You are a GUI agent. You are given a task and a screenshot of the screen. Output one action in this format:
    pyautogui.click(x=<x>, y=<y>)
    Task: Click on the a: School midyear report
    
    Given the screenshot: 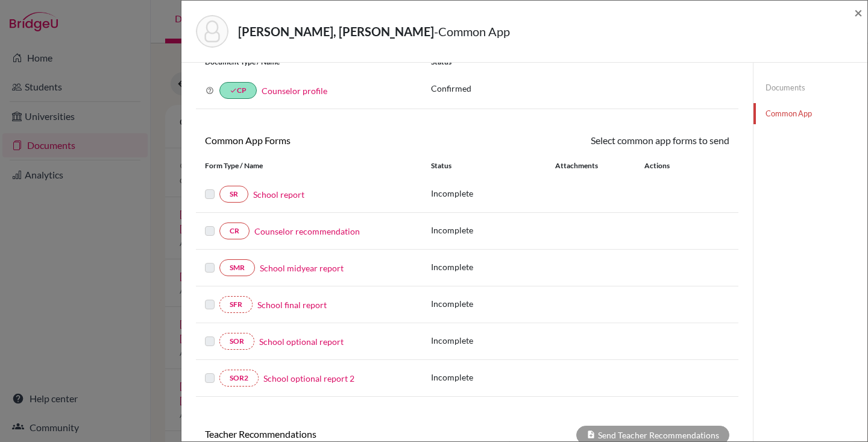 What is the action you would take?
    pyautogui.click(x=301, y=267)
    